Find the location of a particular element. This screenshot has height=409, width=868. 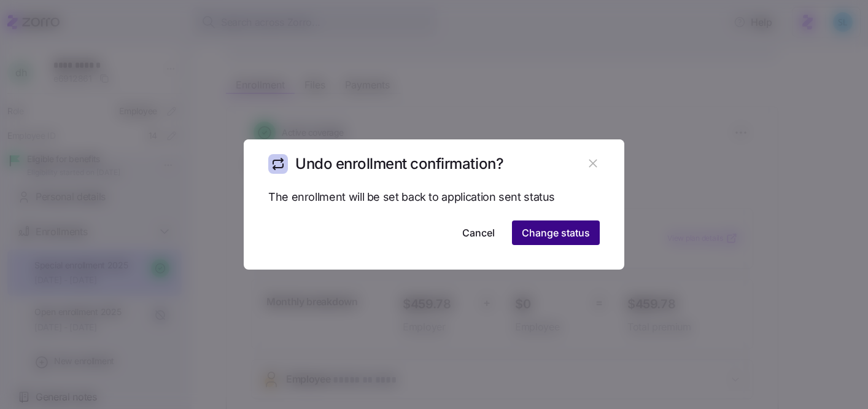

h1: Undo enrollment confirmation? is located at coordinates (399, 163).